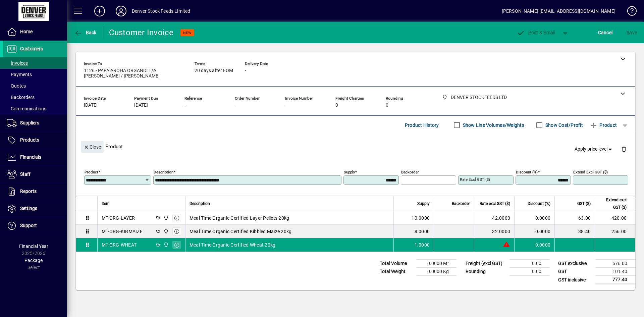 Image resolution: width=644 pixels, height=317 pixels. What do you see at coordinates (396, 264) in the screenshot?
I see `td: Total Volume` at bounding box center [396, 264].